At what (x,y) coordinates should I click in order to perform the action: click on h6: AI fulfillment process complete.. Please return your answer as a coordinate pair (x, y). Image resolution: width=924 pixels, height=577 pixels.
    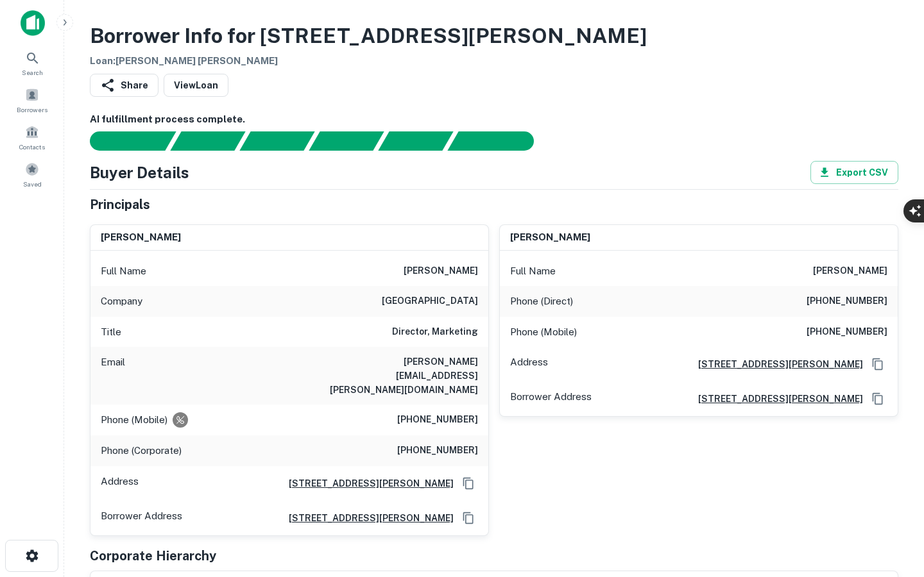
    Looking at the image, I should click on (494, 120).